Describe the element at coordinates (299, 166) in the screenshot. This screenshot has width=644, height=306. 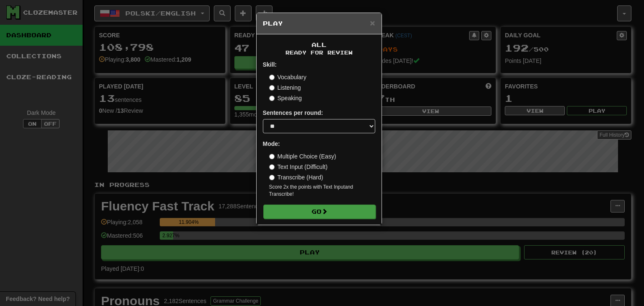
I see `label: Text Input (Difficult)` at that location.